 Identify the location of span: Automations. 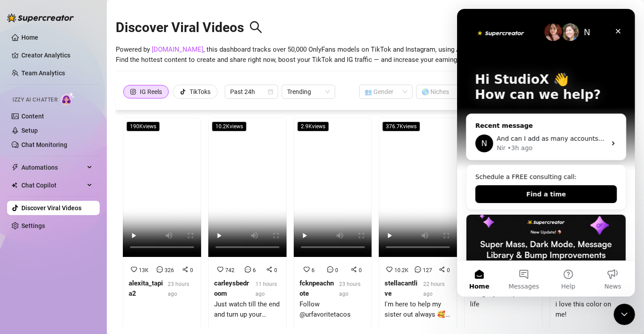
(53, 167).